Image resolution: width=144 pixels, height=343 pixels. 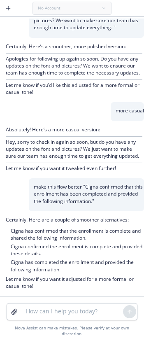 What do you see at coordinates (77, 266) in the screenshot?
I see `li: Cigna has completed the enrollment and provided the following information.` at bounding box center [77, 266].